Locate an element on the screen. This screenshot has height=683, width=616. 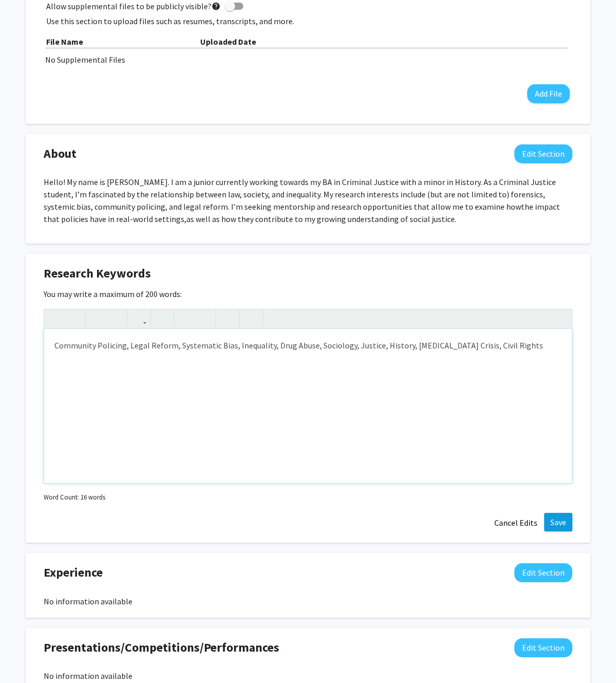
b: Uploaded Date is located at coordinates (228, 42).